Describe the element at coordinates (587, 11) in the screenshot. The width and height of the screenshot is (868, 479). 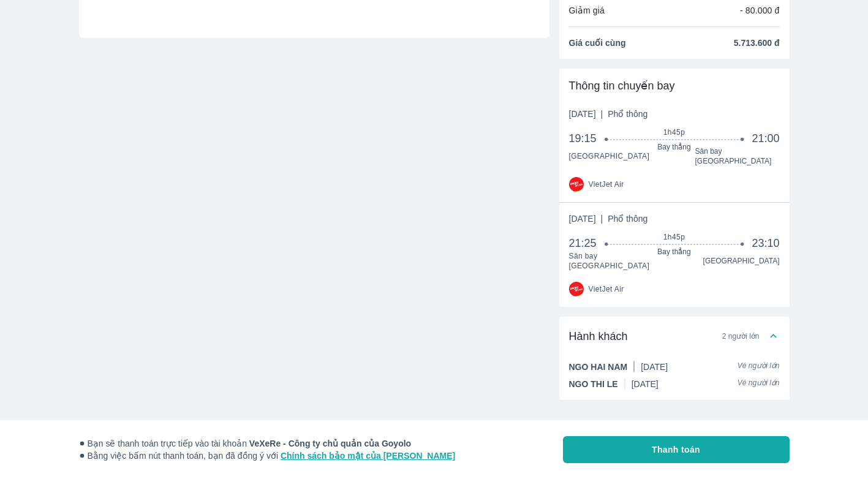
I see `p: Giảm giá` at that location.